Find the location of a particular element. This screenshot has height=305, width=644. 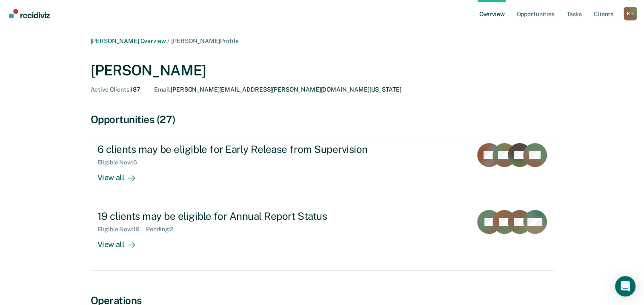

a: 6 clients may be eligible for Early Release from SupervisionEligible Now:6View all is located at coordinates (322, 169).